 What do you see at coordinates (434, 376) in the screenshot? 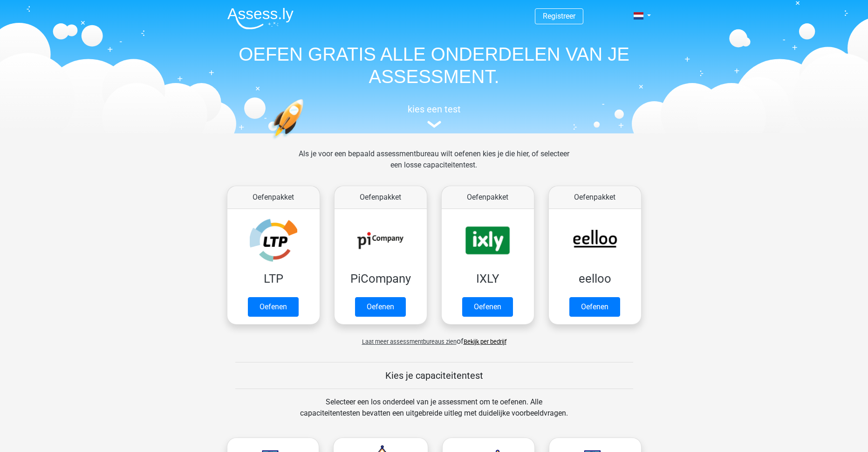
I see `h5: Kies je capaciteitentest` at bounding box center [434, 376].